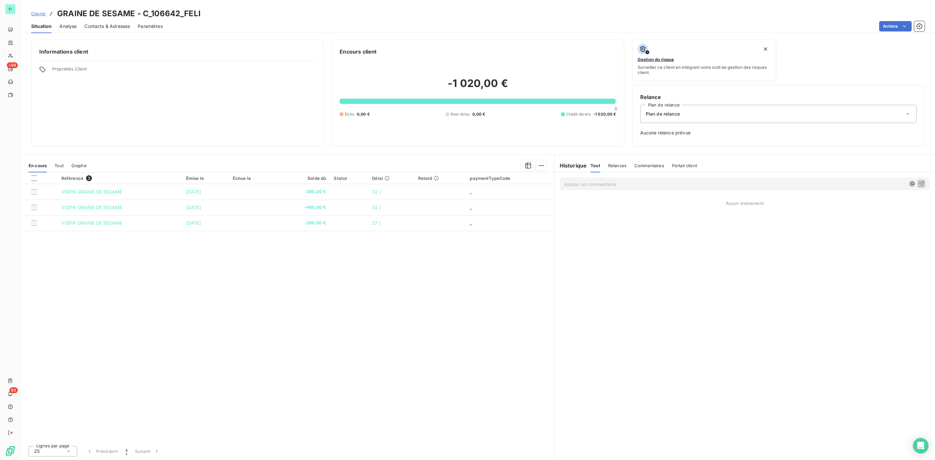  I want to click on span: -1 020,00 €, so click(604, 114).